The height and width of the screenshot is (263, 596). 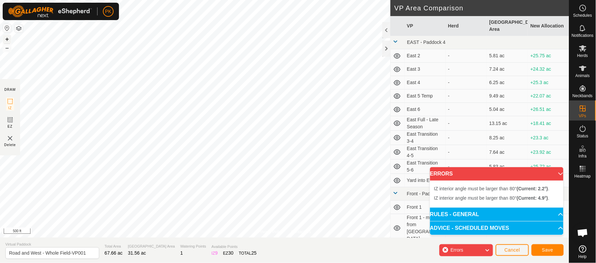 I want to click on td: +22.07 ac, so click(x=548, y=96).